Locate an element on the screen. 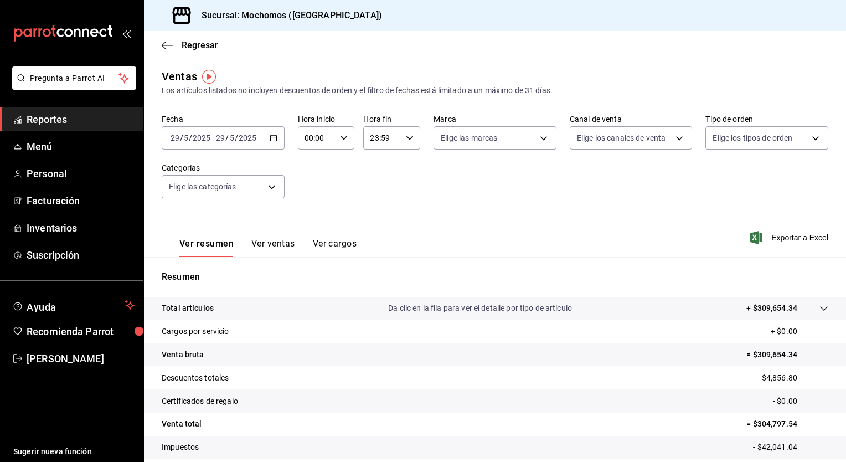 This screenshot has height=462, width=846. p: + $309,654.34 is located at coordinates (772, 308).